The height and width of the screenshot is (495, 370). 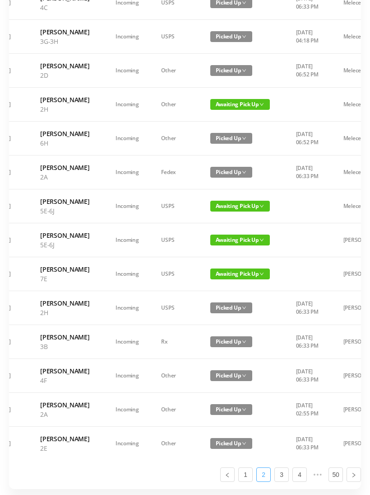 What do you see at coordinates (300, 474) in the screenshot?
I see `li: 4` at bounding box center [300, 474].